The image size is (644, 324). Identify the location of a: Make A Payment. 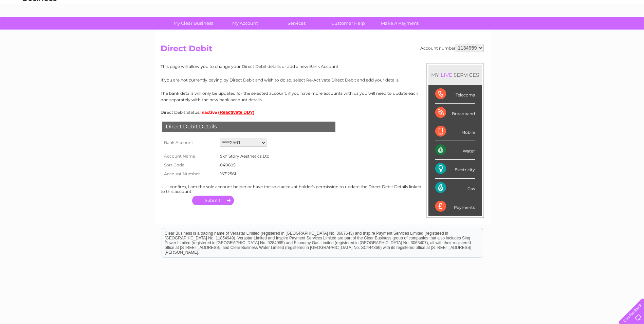
(400, 23).